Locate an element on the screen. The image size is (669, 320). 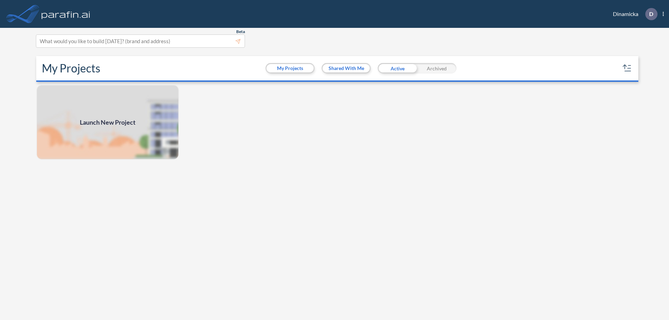
img: add is located at coordinates (108, 122).